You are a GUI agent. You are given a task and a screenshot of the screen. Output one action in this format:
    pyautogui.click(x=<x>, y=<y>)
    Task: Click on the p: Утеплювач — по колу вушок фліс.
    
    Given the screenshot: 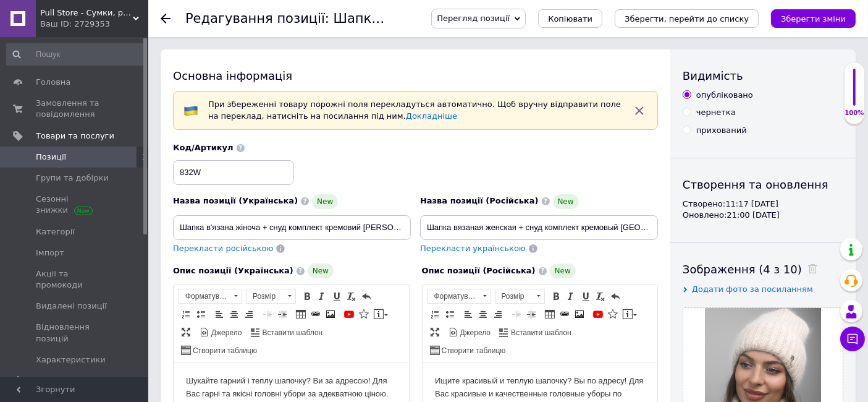 What is the action you would take?
    pyautogui.click(x=117, y=153)
    